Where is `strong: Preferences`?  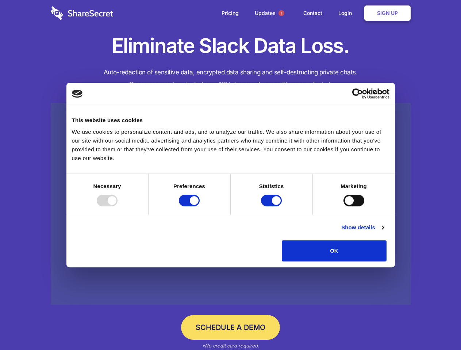 strong: Preferences is located at coordinates (189, 186).